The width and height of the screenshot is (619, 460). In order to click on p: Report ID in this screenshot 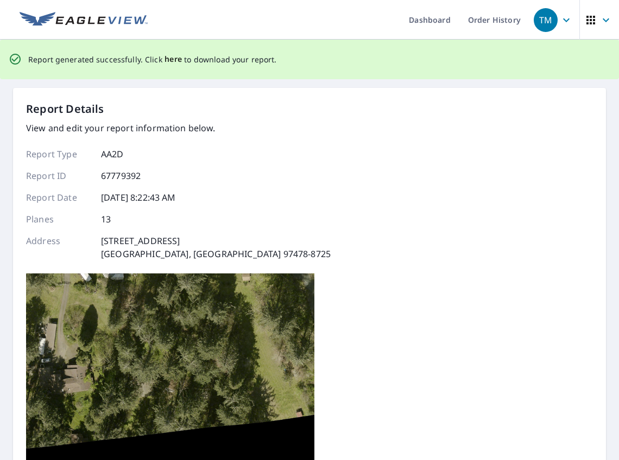, I will do `click(59, 176)`.